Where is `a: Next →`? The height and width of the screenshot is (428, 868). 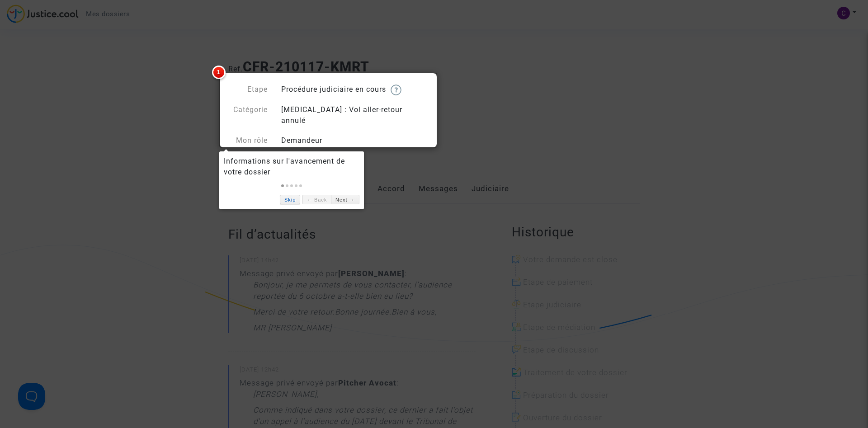 a: Next → is located at coordinates (345, 199).